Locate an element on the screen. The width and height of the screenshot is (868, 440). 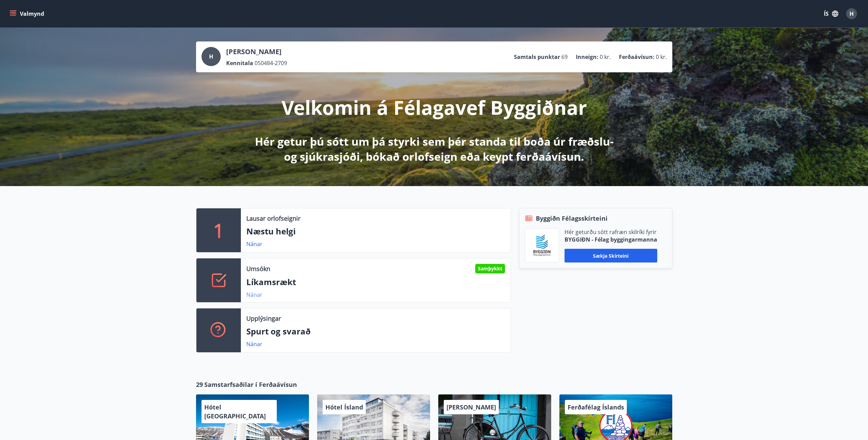
button: H is located at coordinates (852, 14).